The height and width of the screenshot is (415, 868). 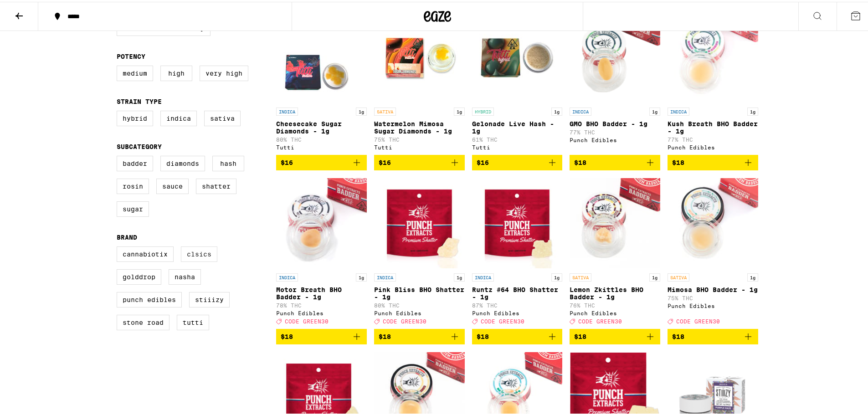 What do you see at coordinates (321, 303) in the screenshot?
I see `p: 78% THC` at bounding box center [321, 303].